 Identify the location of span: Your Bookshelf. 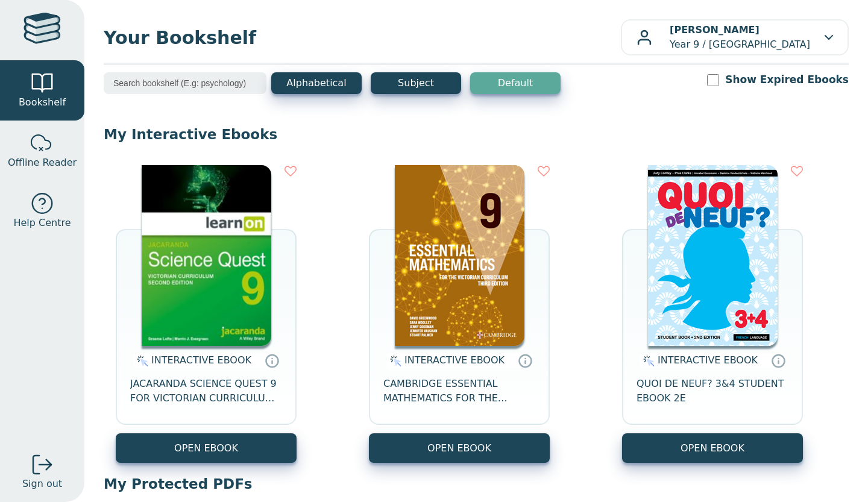
(362, 37).